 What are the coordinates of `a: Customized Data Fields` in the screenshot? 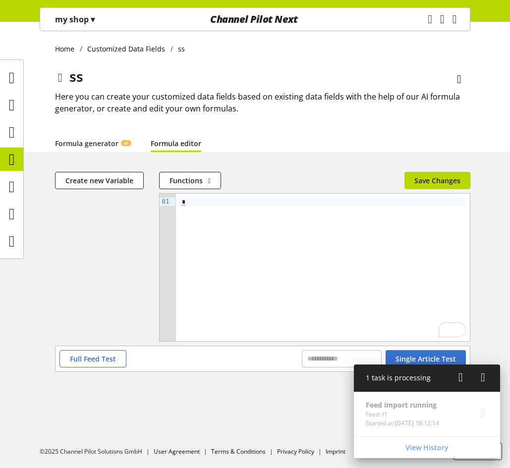 It's located at (126, 49).